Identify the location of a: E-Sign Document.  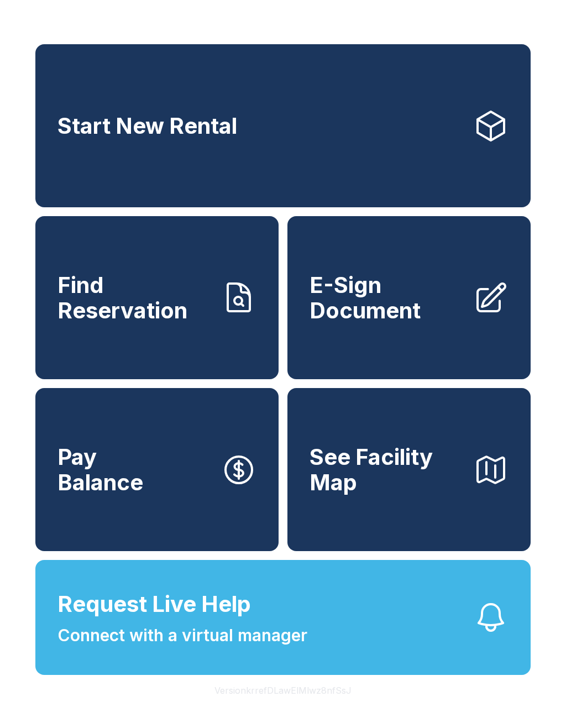
(409, 297).